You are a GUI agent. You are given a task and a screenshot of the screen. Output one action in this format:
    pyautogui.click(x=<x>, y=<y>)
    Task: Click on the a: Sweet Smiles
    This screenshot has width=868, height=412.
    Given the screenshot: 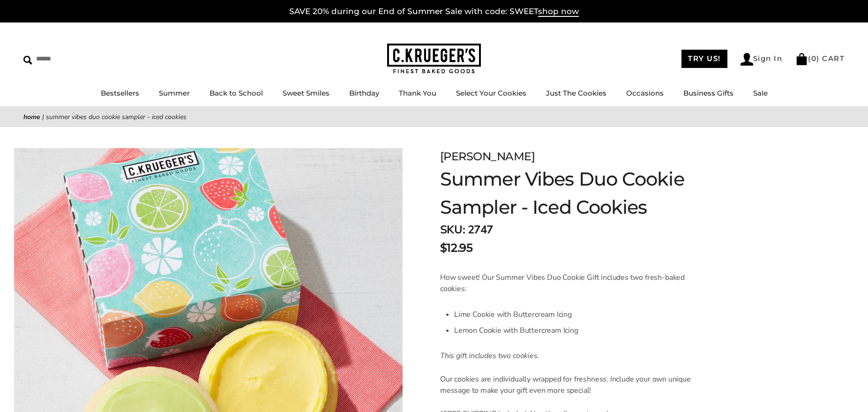 What is the action you would take?
    pyautogui.click(x=306, y=93)
    